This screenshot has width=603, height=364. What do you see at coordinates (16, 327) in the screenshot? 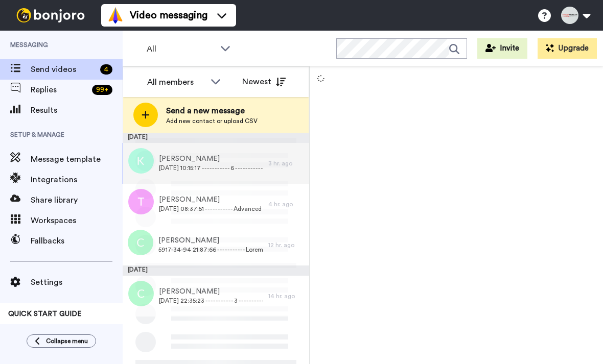
I see `span: 100%` at bounding box center [16, 327].